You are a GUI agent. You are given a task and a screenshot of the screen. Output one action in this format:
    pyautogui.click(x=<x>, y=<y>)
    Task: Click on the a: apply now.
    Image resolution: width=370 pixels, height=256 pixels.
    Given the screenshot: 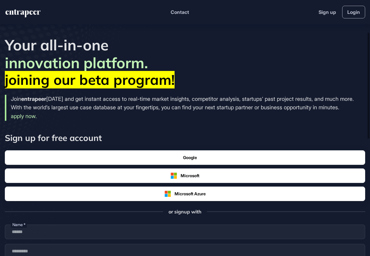 What is the action you would take?
    pyautogui.click(x=24, y=116)
    